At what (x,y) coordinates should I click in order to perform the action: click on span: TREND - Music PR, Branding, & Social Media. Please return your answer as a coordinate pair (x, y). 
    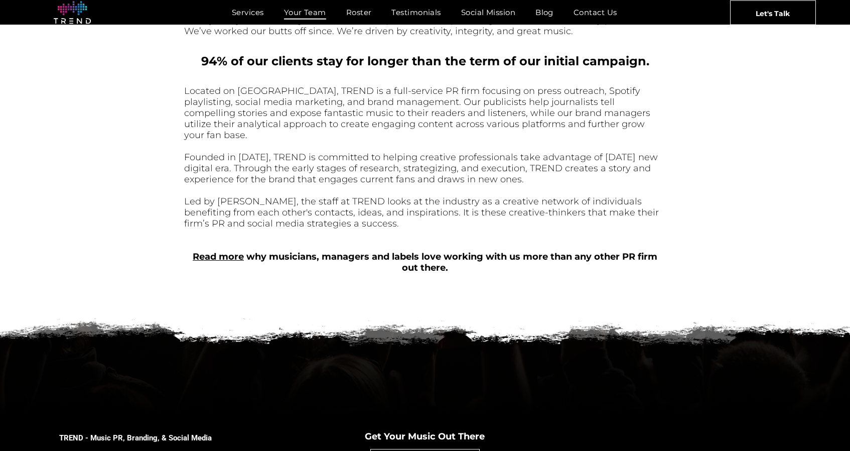
    Looking at the image, I should click on (135, 438).